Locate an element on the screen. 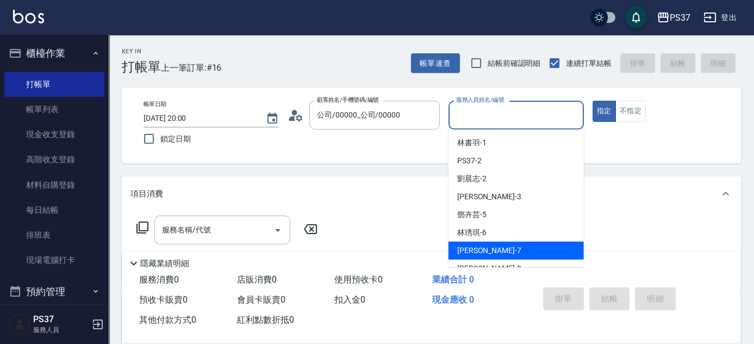 The width and height of the screenshot is (754, 344). span: 上一筆訂單:#16 is located at coordinates (191, 67).